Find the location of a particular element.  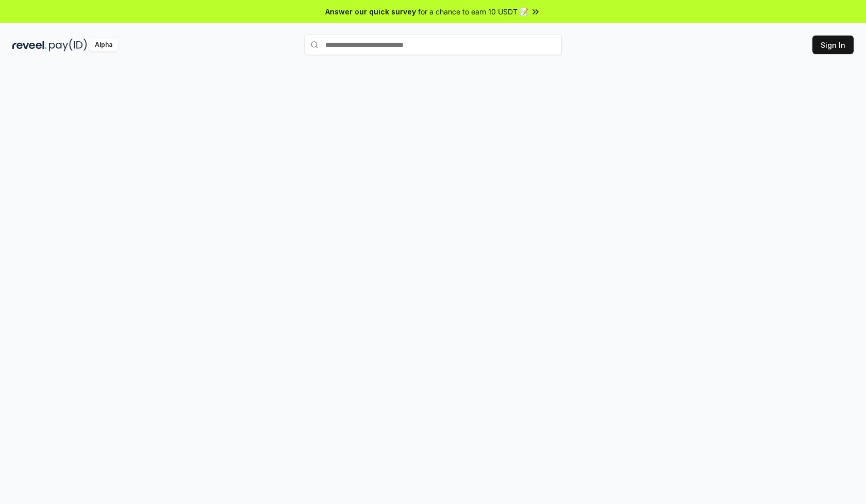

div: Alpha is located at coordinates (104, 45).